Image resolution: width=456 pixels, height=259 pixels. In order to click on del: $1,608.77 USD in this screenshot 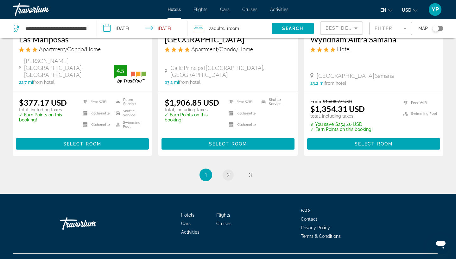, I will do `click(337, 101)`.